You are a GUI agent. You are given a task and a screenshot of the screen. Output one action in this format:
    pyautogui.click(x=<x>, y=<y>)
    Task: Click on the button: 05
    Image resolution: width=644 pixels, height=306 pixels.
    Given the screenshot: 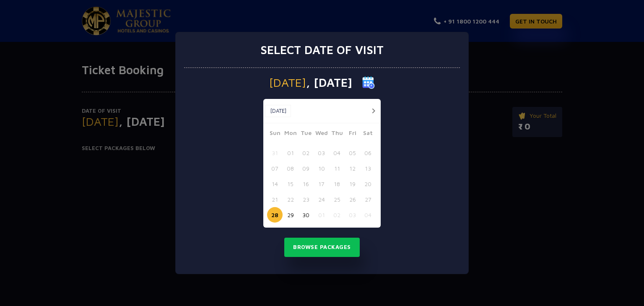 What is the action you would take?
    pyautogui.click(x=352, y=153)
    